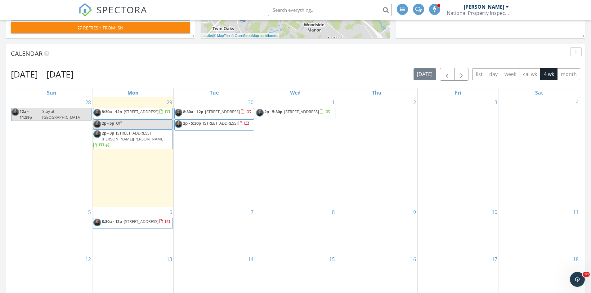  What do you see at coordinates (169, 259) in the screenshot?
I see `a: Go to October 13, 2025` at bounding box center [169, 259].